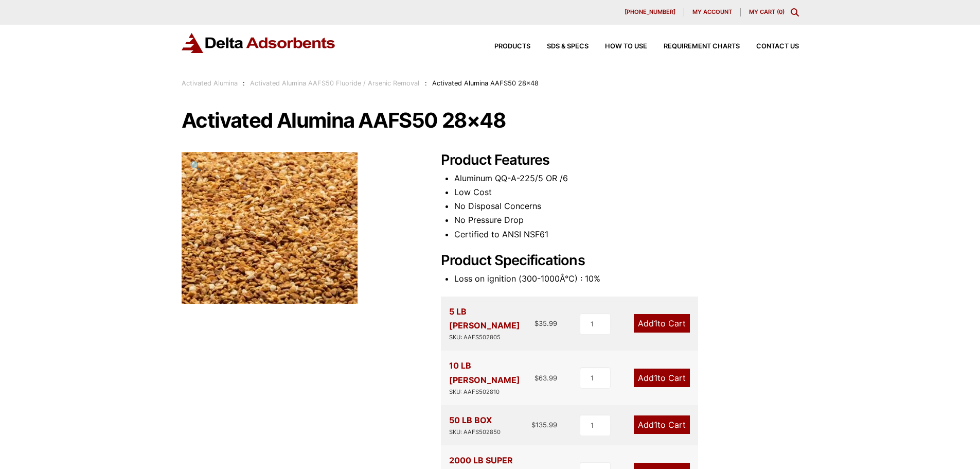 Image resolution: width=980 pixels, height=469 pixels. I want to click on h2: Product Specifications, so click(620, 260).